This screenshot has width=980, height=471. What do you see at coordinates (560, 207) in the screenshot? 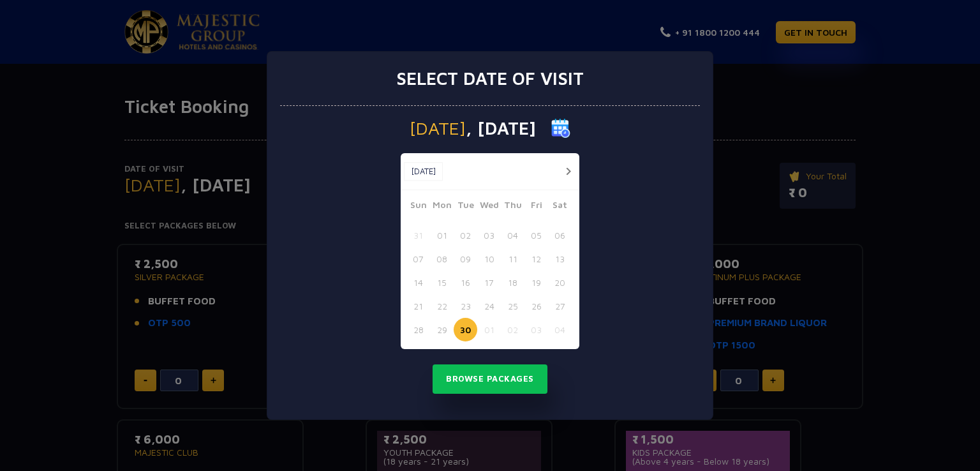
I see `span: Sat` at bounding box center [560, 207].